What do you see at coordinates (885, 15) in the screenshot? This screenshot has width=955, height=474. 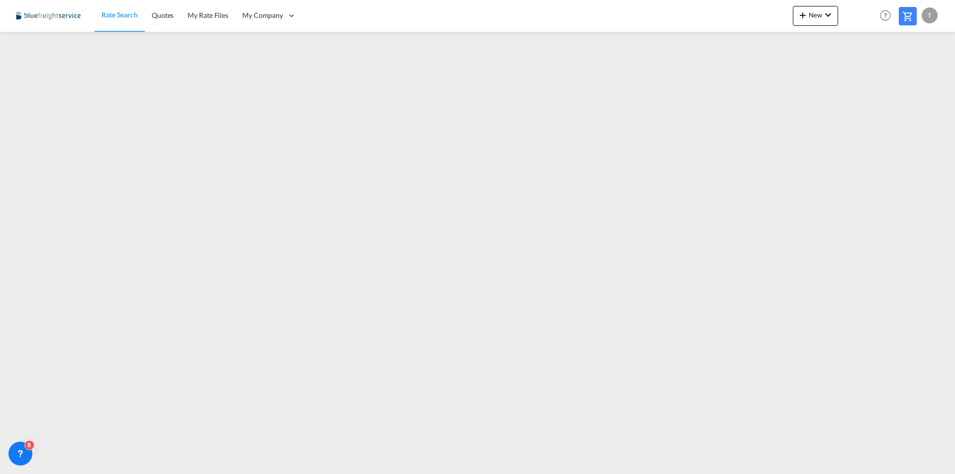 I see `span: Help` at bounding box center [885, 15].